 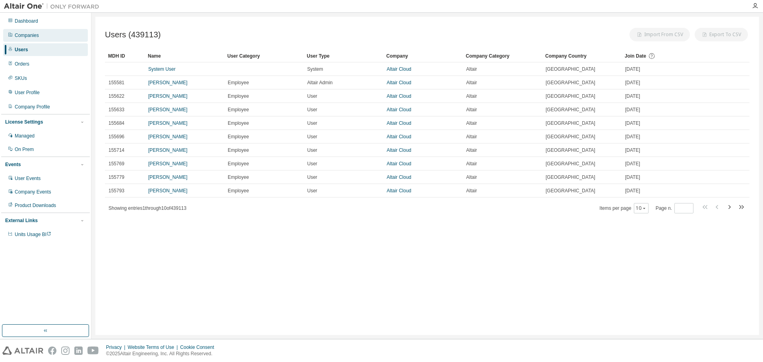 I want to click on div: Company Profile, so click(x=32, y=107).